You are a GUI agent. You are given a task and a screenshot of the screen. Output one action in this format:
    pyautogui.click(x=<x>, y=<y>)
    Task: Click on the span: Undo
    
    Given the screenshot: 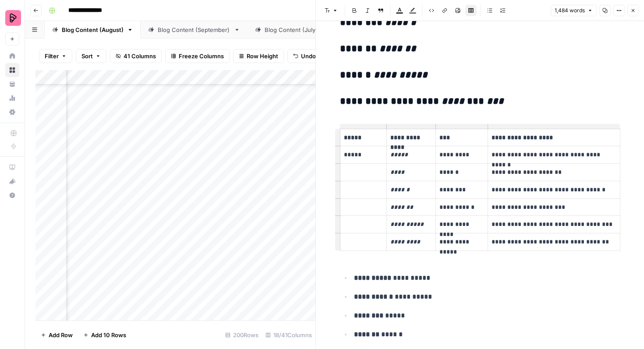 What is the action you would take?
    pyautogui.click(x=309, y=56)
    